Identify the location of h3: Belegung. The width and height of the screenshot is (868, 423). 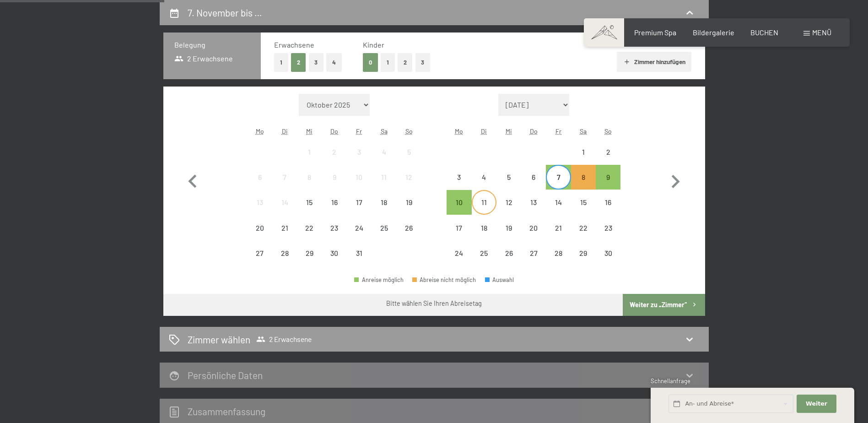
(212, 45).